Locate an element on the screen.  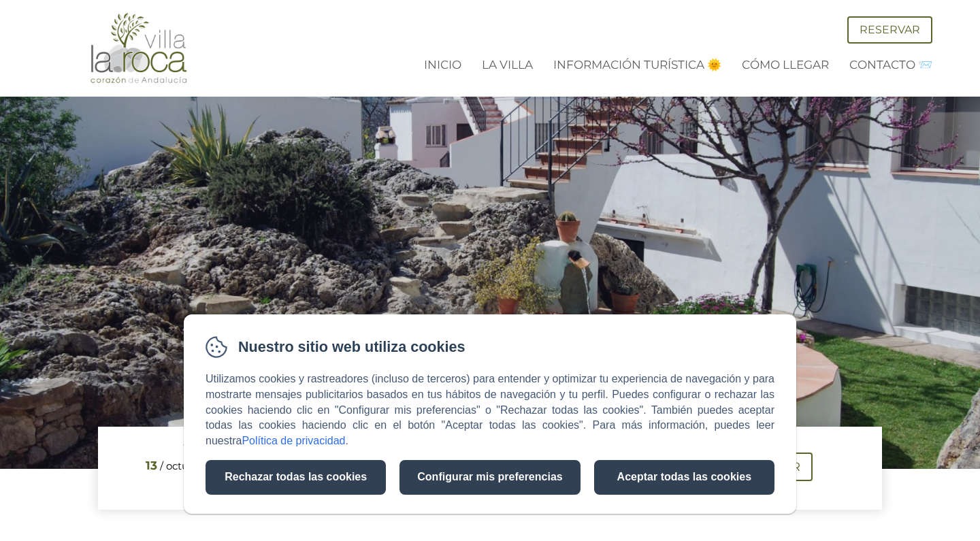
span: Nuestro sitio web utiliza cookies is located at coordinates (352, 347).